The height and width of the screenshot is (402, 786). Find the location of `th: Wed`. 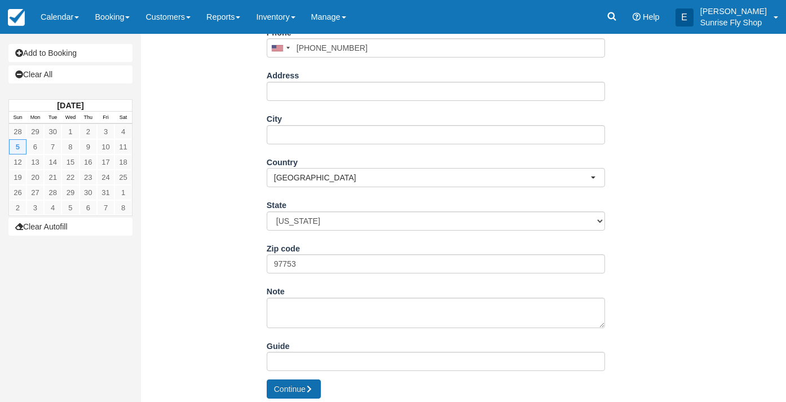

th: Wed is located at coordinates (70, 118).